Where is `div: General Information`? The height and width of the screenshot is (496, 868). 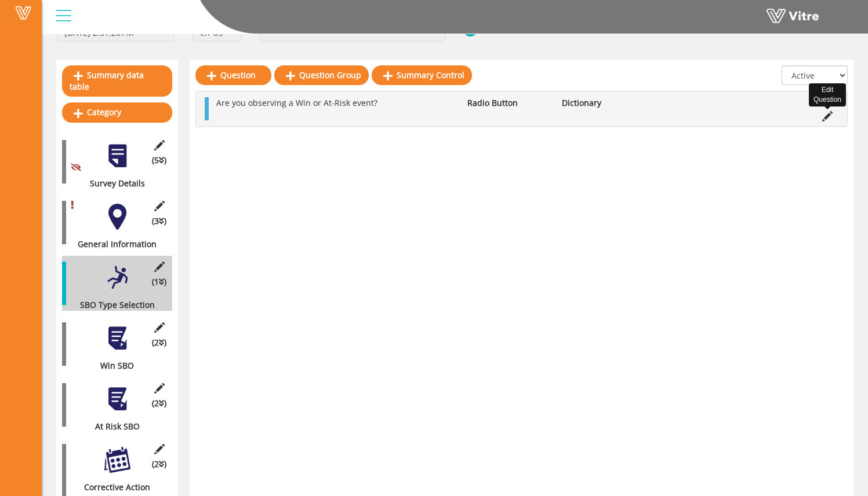
div: General Information is located at coordinates (113, 245).